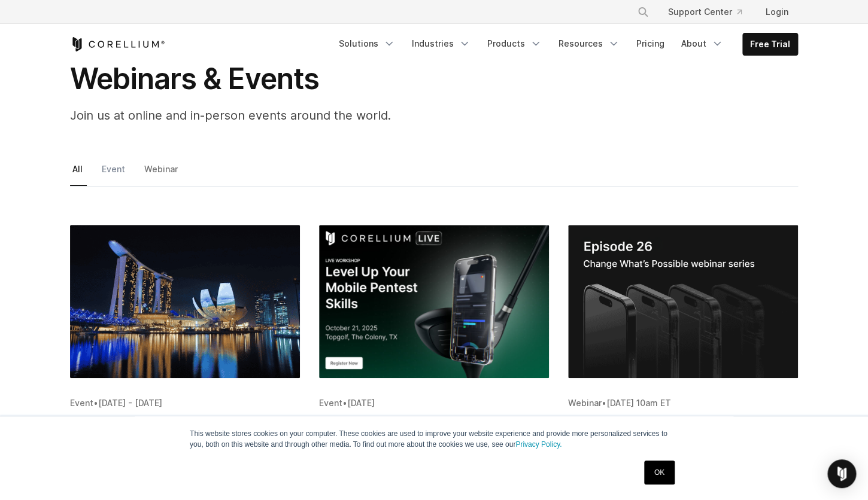  Describe the element at coordinates (441, 44) in the screenshot. I see `a: Industries` at that location.